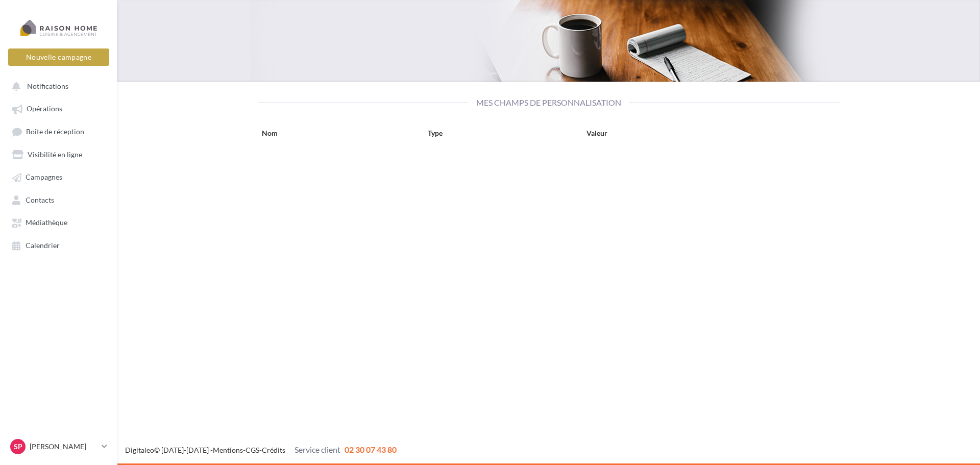 The width and height of the screenshot is (980, 465). What do you see at coordinates (503, 134) in the screenshot?
I see `th: Type` at bounding box center [503, 134].